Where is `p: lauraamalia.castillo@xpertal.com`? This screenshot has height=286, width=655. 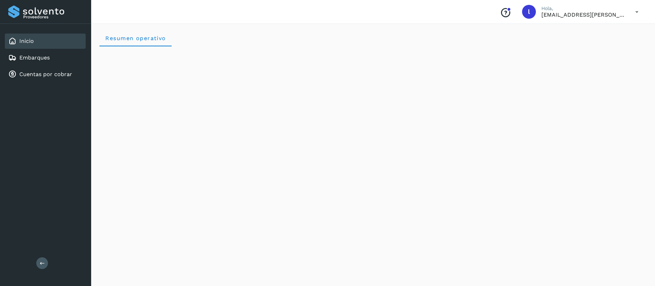 p: lauraamalia.castillo@xpertal.com is located at coordinates (583, 15).